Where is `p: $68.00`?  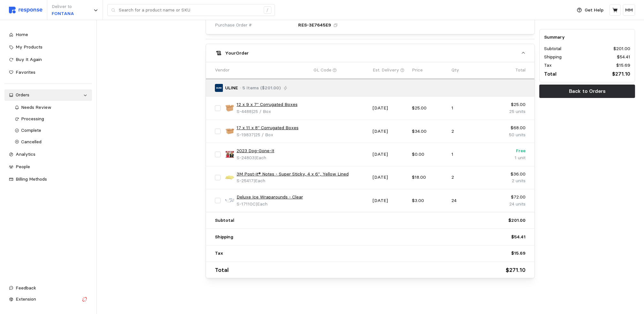
p: $68.00 is located at coordinates (508, 128).